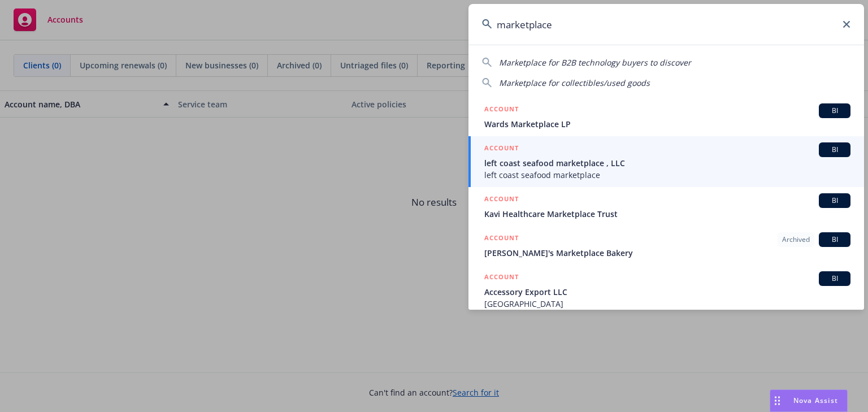  What do you see at coordinates (667, 214) in the screenshot?
I see `span: Kavi Healthcare Marketplace Trust` at bounding box center [667, 214].